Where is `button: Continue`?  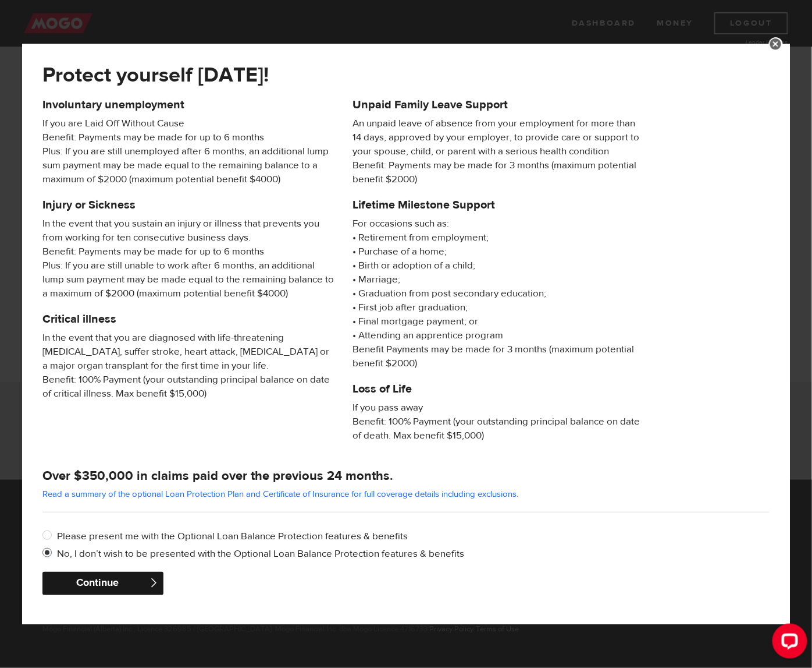
button: Continue is located at coordinates (103, 583).